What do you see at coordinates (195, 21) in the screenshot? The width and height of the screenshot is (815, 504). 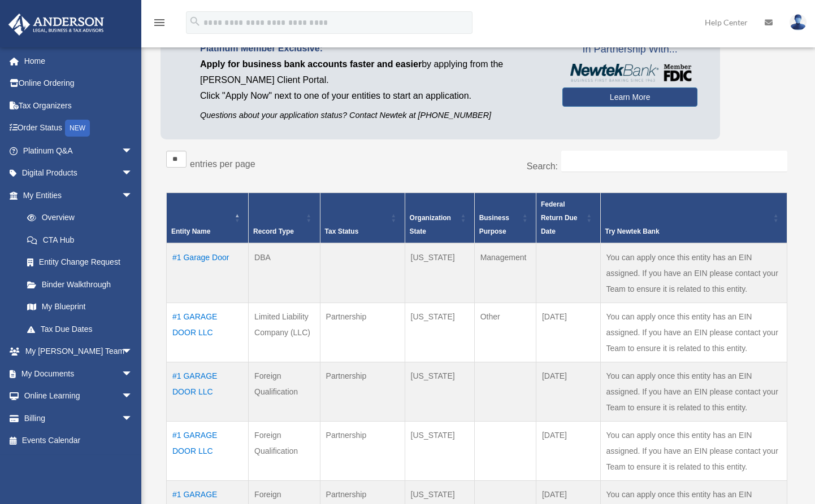 I see `i: search` at bounding box center [195, 21].